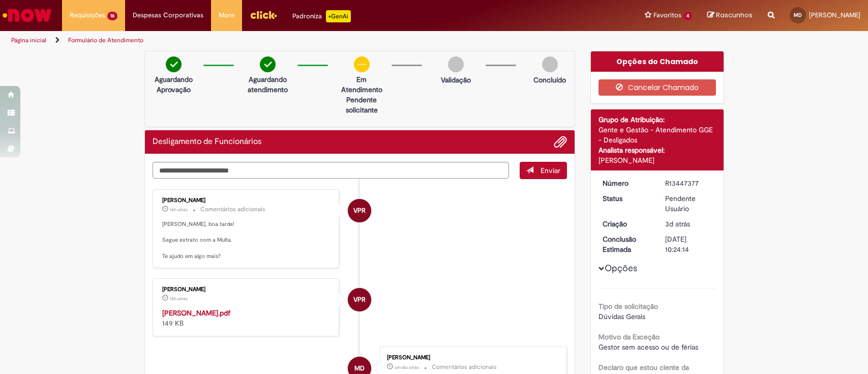  I want to click on span: Rascunhos, so click(734, 15).